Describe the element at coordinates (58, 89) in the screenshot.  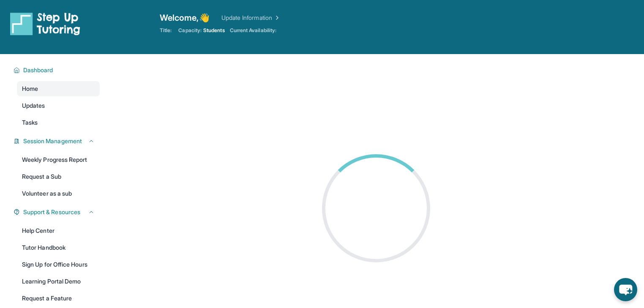
I see `a: Home` at that location.